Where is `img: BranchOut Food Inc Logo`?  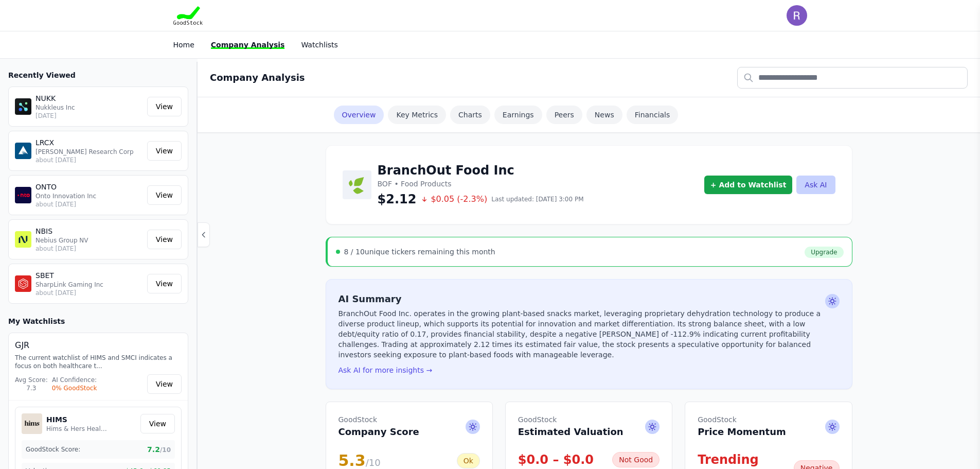 img: BranchOut Food Inc Logo is located at coordinates (357, 185).